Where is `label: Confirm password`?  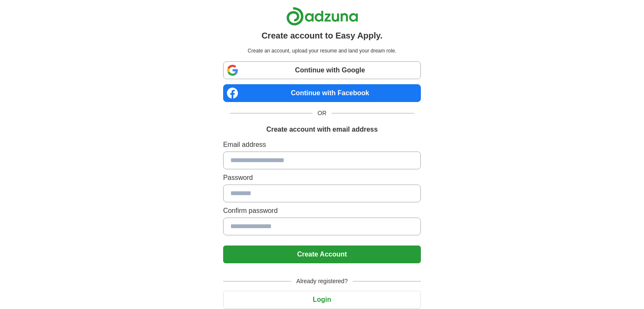 label: Confirm password is located at coordinates (322, 210).